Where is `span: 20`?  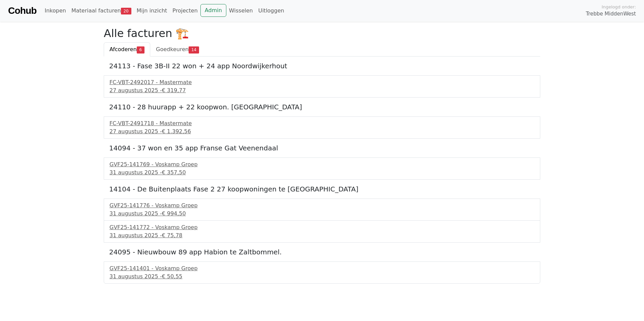 span: 20 is located at coordinates (126, 11).